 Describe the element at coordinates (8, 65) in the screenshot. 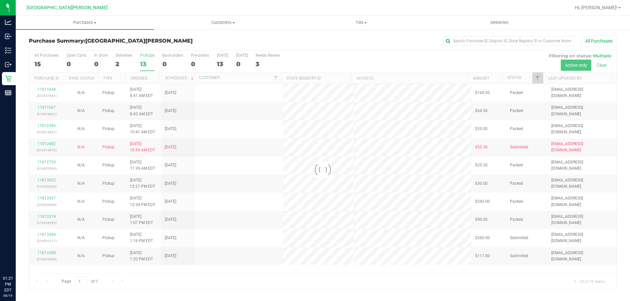

I see `inline-svg: Outbound` at that location.